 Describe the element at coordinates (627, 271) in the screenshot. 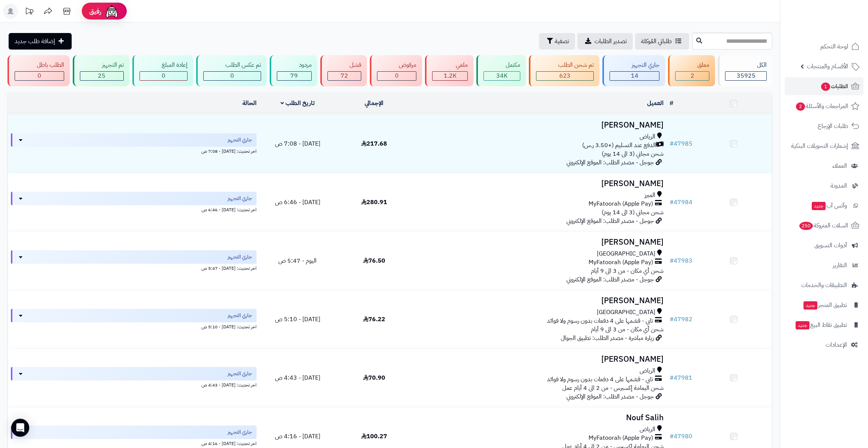

I see `span: شحن أي مكان - من 3 الى 9 أيام` at that location.